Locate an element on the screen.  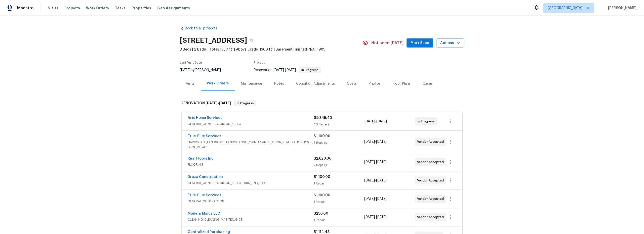
span: Project is located at coordinates (259, 62).